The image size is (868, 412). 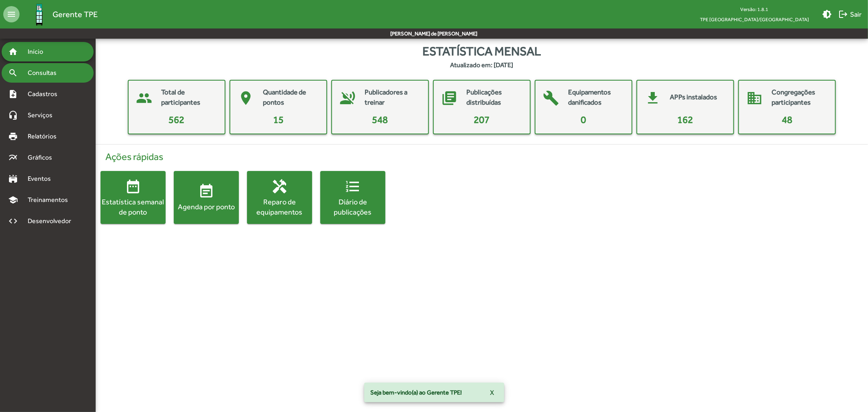 What do you see at coordinates (551, 98) in the screenshot?
I see `mat-icon: build` at bounding box center [551, 98].